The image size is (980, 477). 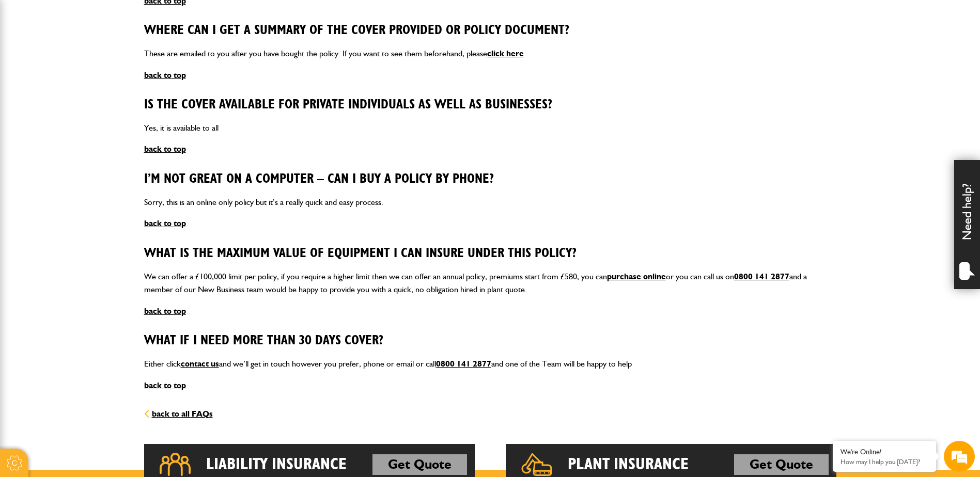 I want to click on p: We can offer a £100,000 limit per policy, if you require a higher limit then we can offer an annu..., so click(x=490, y=283).